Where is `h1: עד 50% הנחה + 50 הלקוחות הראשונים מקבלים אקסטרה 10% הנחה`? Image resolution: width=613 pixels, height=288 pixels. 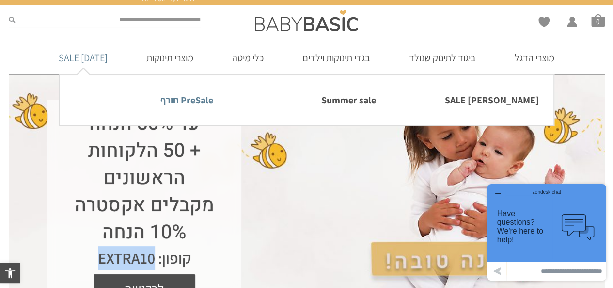
h1: עד 50% הנחה + 50 הלקוחות הראשונים מקבלים אקסטרה 10% הנחה is located at coordinates (144, 178).